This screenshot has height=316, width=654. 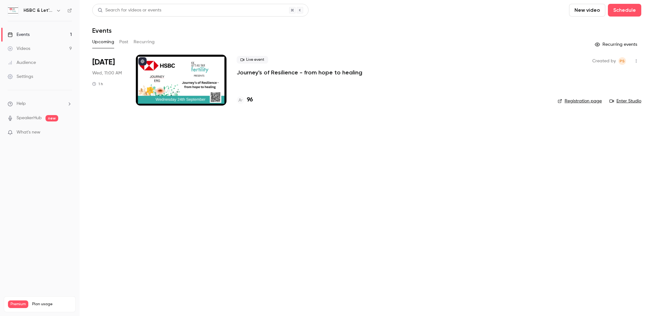 What do you see at coordinates (623, 61) in the screenshot?
I see `span: Phil spurr` at bounding box center [623, 61].